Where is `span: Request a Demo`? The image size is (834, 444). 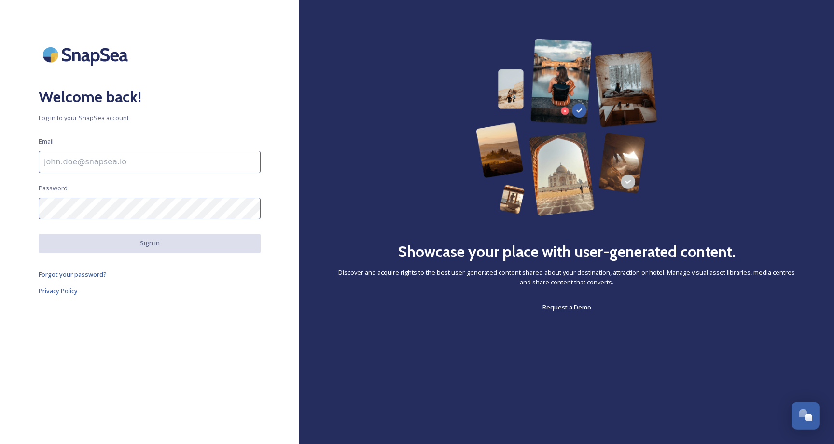 span: Request a Demo is located at coordinates (566, 307).